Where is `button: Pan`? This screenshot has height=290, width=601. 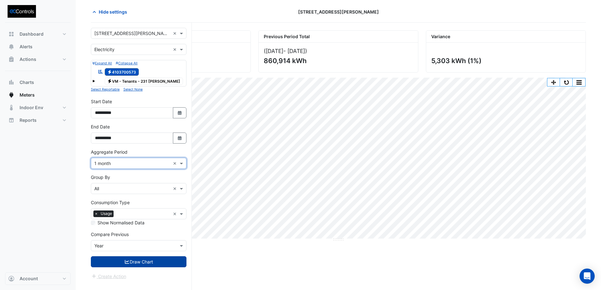
button: Pan is located at coordinates (553, 82).